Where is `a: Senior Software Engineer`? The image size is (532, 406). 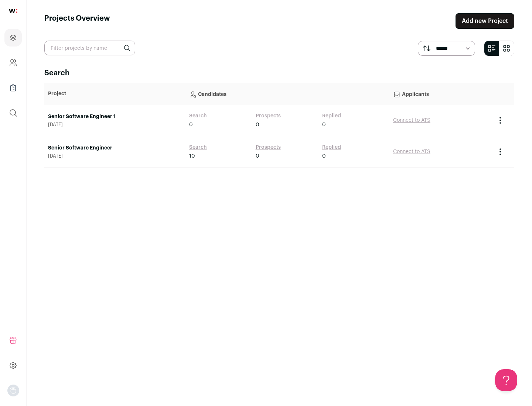
a: Senior Software Engineer is located at coordinates (115, 148).